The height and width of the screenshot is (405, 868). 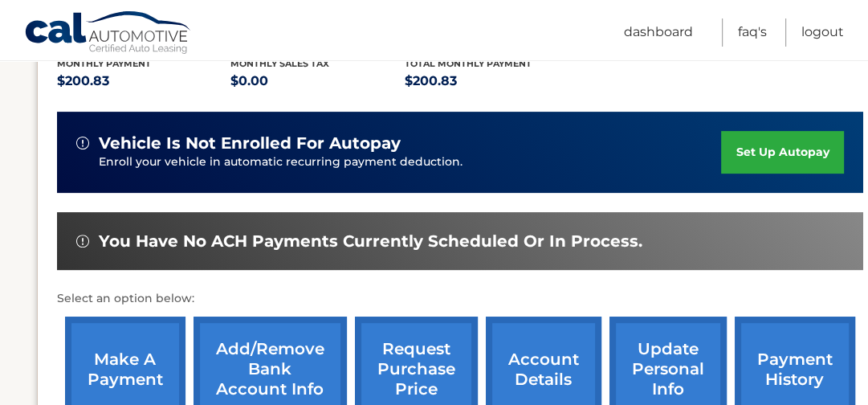 I want to click on p: Select an option below:, so click(x=459, y=299).